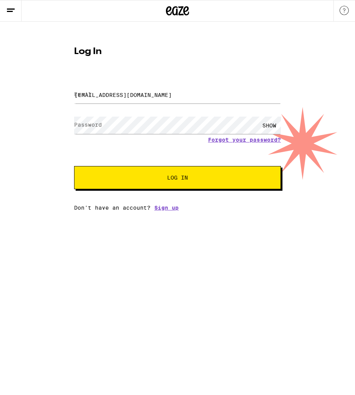 The width and height of the screenshot is (355, 395). Describe the element at coordinates (178, 95) in the screenshot. I see `input: Email` at that location.